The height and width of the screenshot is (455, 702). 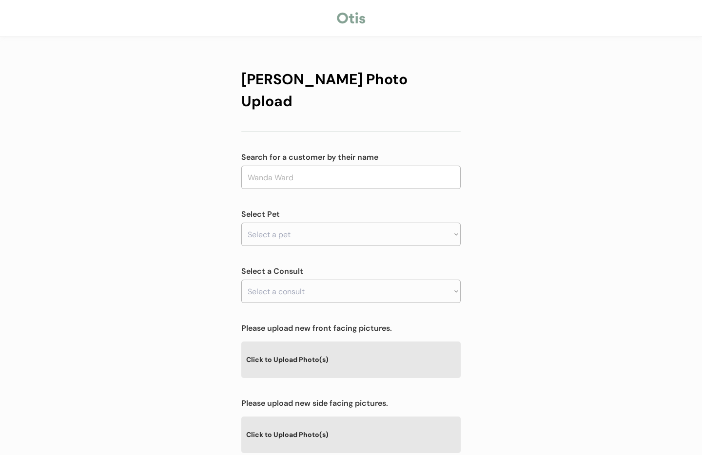 What do you see at coordinates (351, 214) in the screenshot?
I see `div: Select Pet` at bounding box center [351, 214].